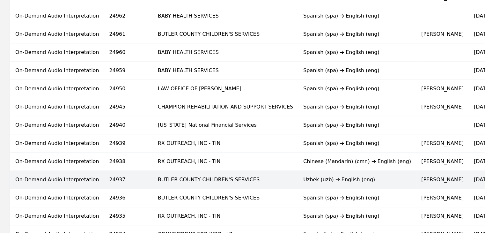 This screenshot has height=233, width=485. Describe the element at coordinates (129, 107) in the screenshot. I see `td: 24945` at that location.